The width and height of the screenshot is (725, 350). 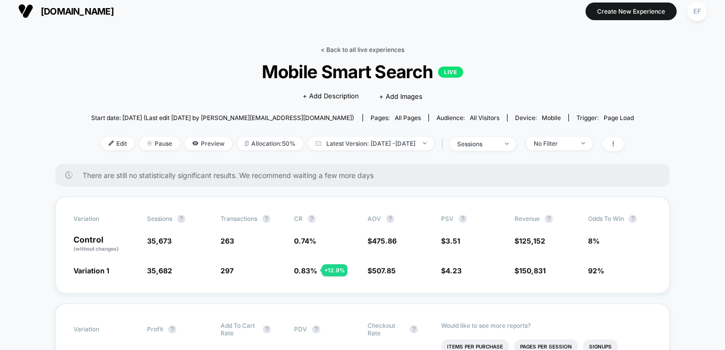 What do you see at coordinates (396, 117) in the screenshot?
I see `div: Pages:` at bounding box center [396, 117].